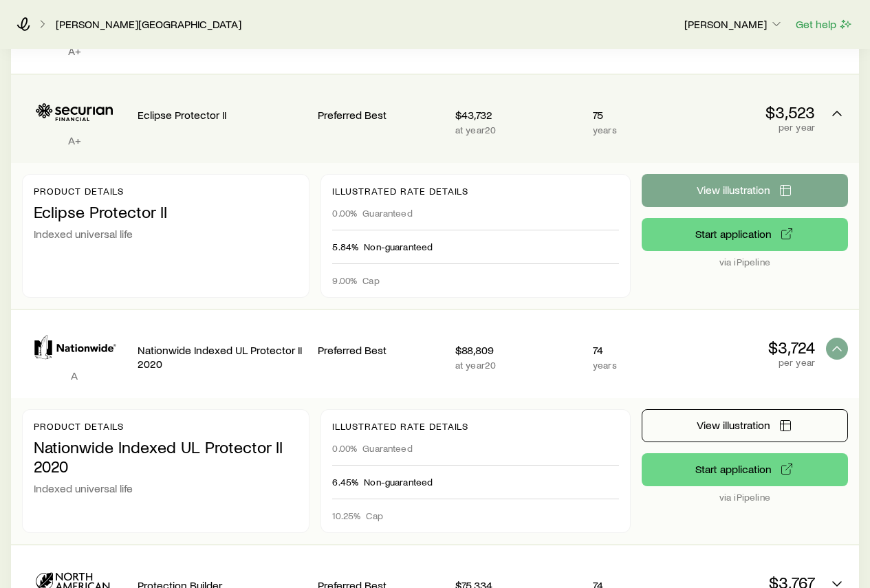 The width and height of the screenshot is (870, 588). I want to click on p: A, so click(74, 376).